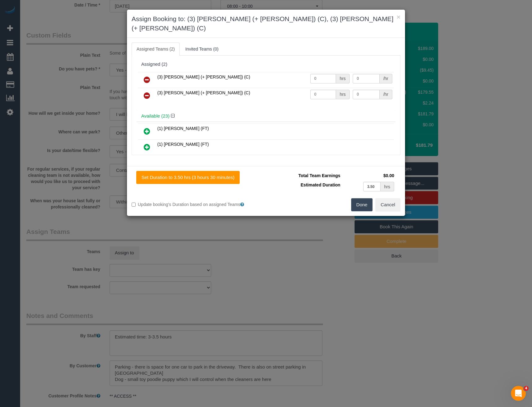  I want to click on button: Set Duration to 3.50 hrs (3 hours 30 minutes), so click(189, 178).